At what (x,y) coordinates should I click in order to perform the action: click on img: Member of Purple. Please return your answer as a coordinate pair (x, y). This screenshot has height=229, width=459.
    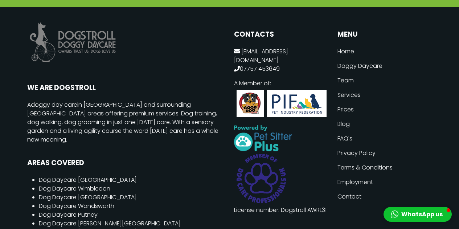
    Looking at the image, I should click on (261, 179).